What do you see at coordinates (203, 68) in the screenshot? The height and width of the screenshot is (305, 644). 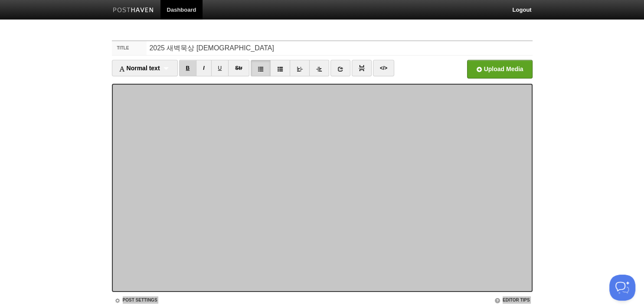 I see `a: I` at bounding box center [203, 68].